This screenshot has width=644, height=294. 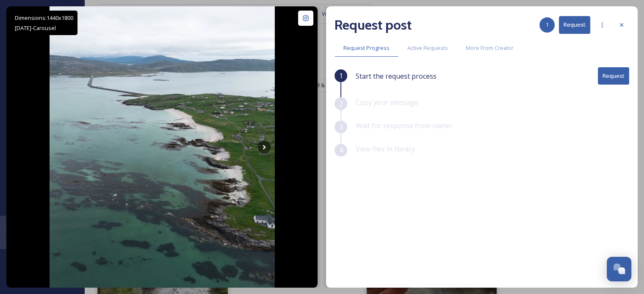 What do you see at coordinates (396, 76) in the screenshot?
I see `span: Start the request process` at bounding box center [396, 76].